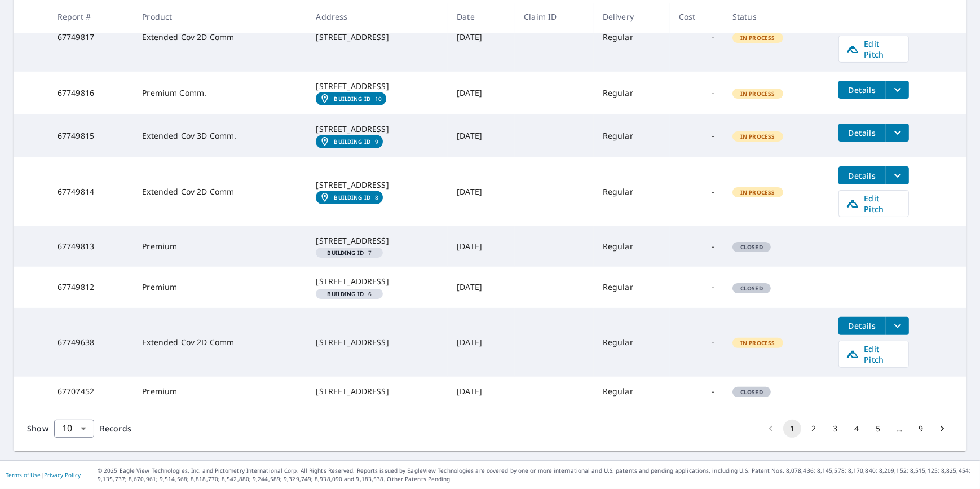  What do you see at coordinates (856, 429) in the screenshot?
I see `button: Go to page 4` at bounding box center [856, 429].